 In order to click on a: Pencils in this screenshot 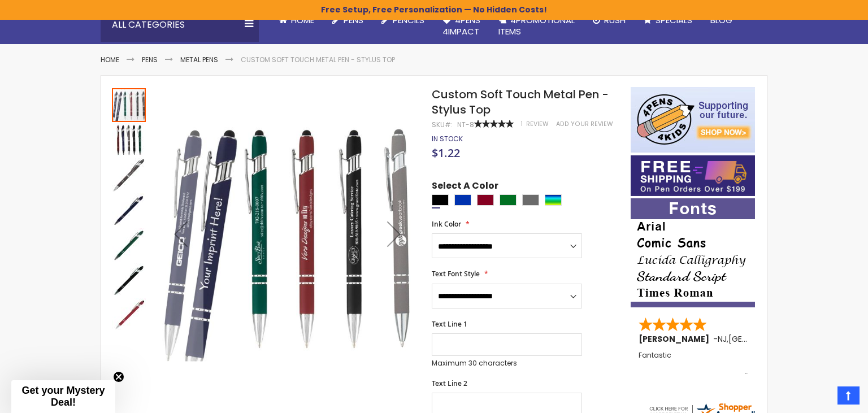, I will do `click(403, 20)`.